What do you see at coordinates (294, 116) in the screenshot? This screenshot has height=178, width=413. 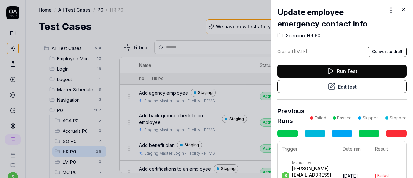 I see `h3: Previous Runs` at bounding box center [294, 116].